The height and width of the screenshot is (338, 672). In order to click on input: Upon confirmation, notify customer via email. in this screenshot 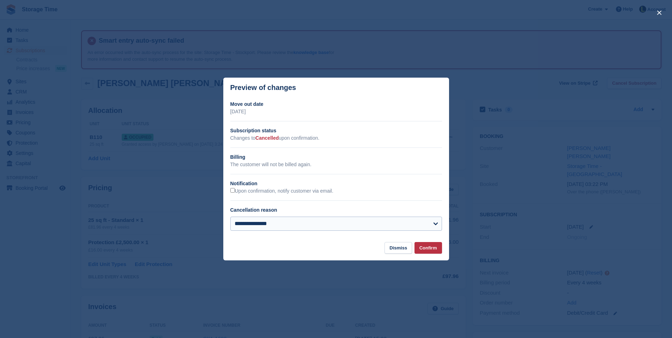, I will do `click(232, 190)`.